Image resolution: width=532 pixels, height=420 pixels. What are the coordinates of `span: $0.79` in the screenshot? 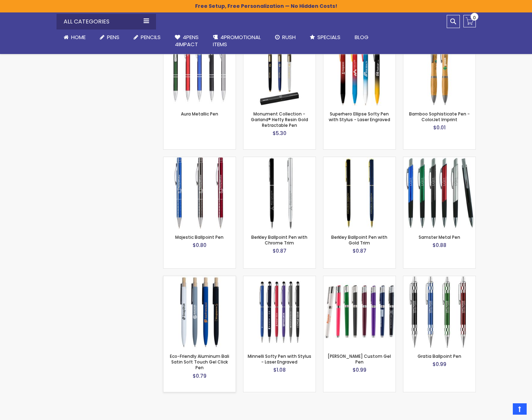 It's located at (199, 376).